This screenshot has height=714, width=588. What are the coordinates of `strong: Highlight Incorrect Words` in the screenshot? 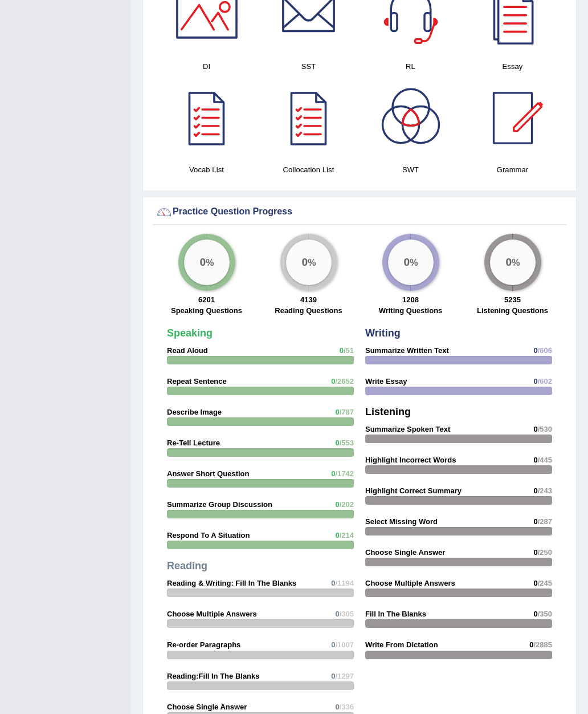 It's located at (410, 459).